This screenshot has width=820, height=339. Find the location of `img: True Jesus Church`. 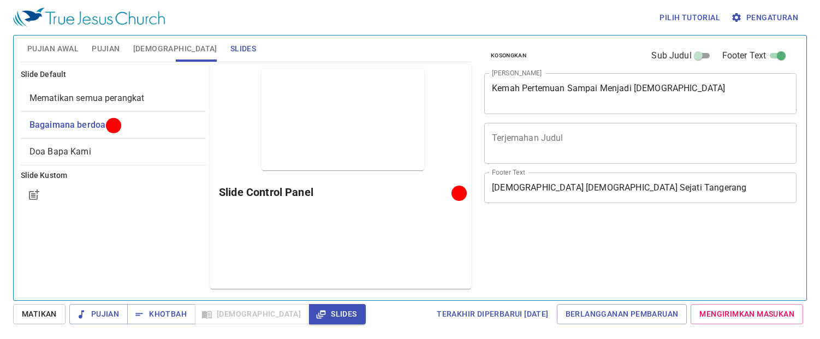

img: True Jesus Church is located at coordinates (89, 17).